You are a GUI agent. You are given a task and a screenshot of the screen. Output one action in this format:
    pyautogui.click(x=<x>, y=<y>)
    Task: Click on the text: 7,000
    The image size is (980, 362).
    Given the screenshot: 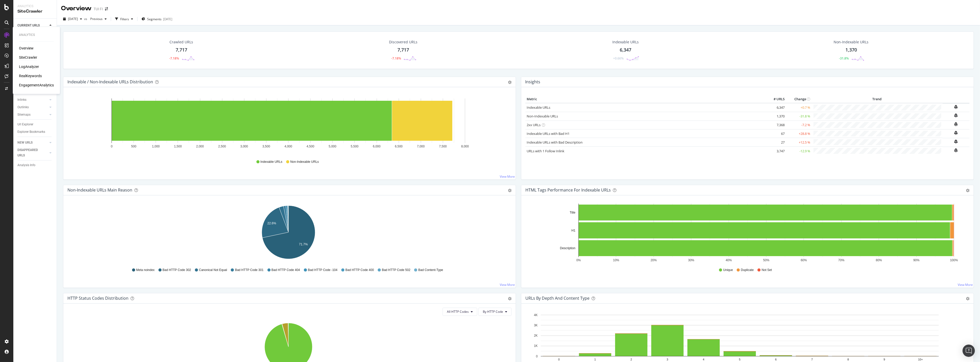 What is the action you would take?
    pyautogui.click(x=421, y=146)
    